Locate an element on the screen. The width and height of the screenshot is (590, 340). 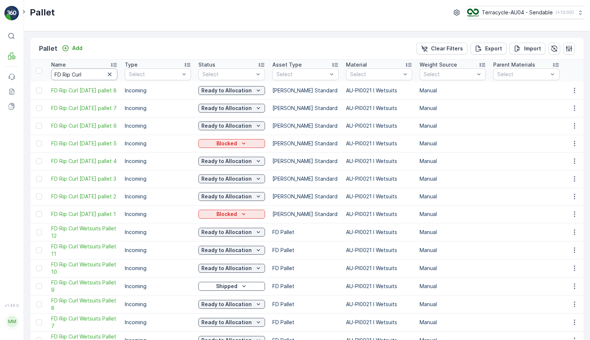
a: FD Rip Curl 28.10.24 pallet 1 is located at coordinates (84, 214).